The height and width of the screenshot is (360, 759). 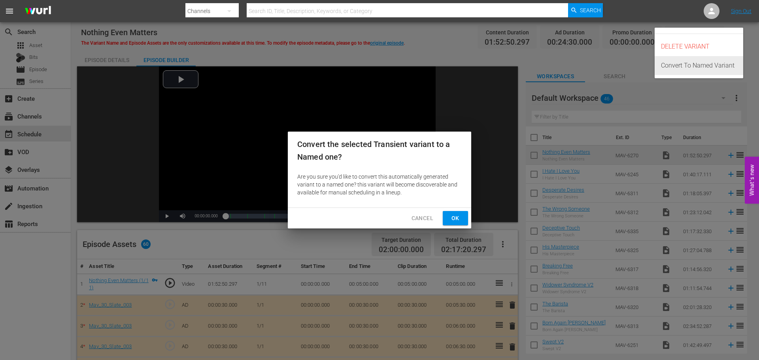 I want to click on div: Convert To Named Variant, so click(x=699, y=66).